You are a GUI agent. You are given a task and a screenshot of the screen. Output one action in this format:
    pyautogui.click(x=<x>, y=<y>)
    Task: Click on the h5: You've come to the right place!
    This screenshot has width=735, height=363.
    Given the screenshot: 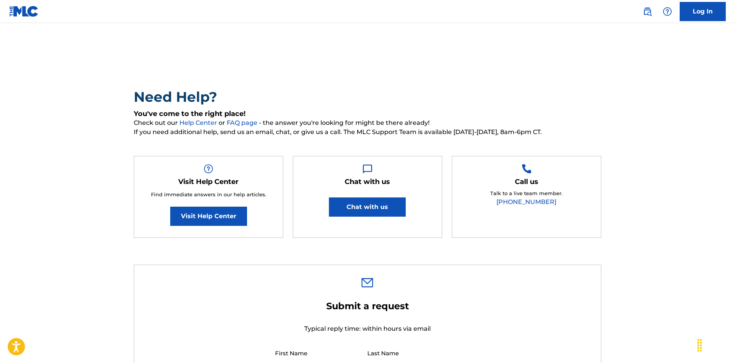 What is the action you would take?
    pyautogui.click(x=367, y=114)
    